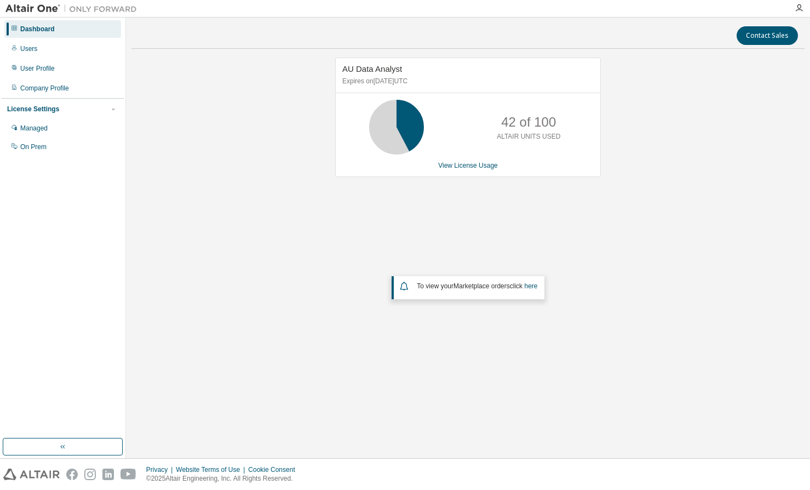  I want to click on a: here, so click(531, 286).